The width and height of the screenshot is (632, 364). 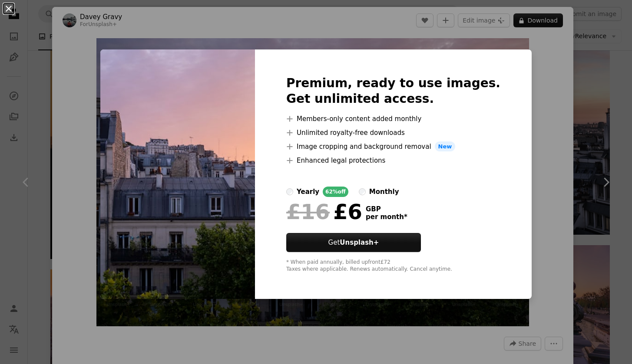 I want to click on li: Members-only content added monthly, so click(x=393, y=119).